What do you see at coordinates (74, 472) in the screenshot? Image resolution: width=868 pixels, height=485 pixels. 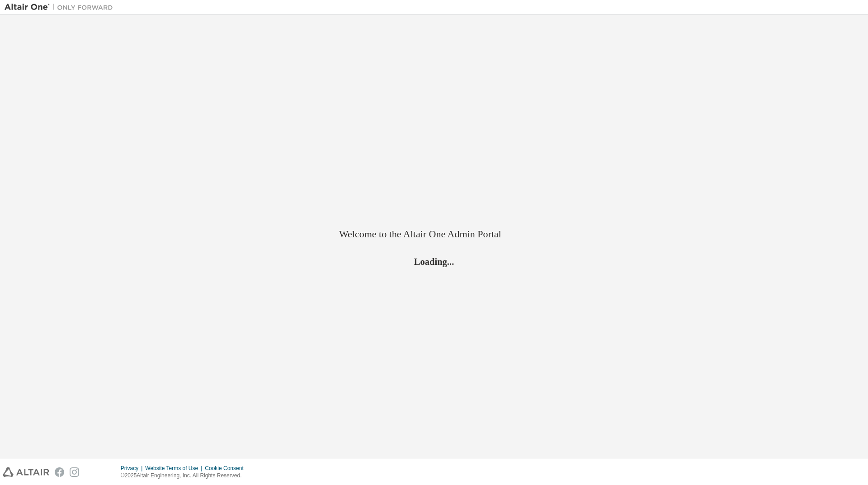 I see `img: instagram.svg` at bounding box center [74, 472].